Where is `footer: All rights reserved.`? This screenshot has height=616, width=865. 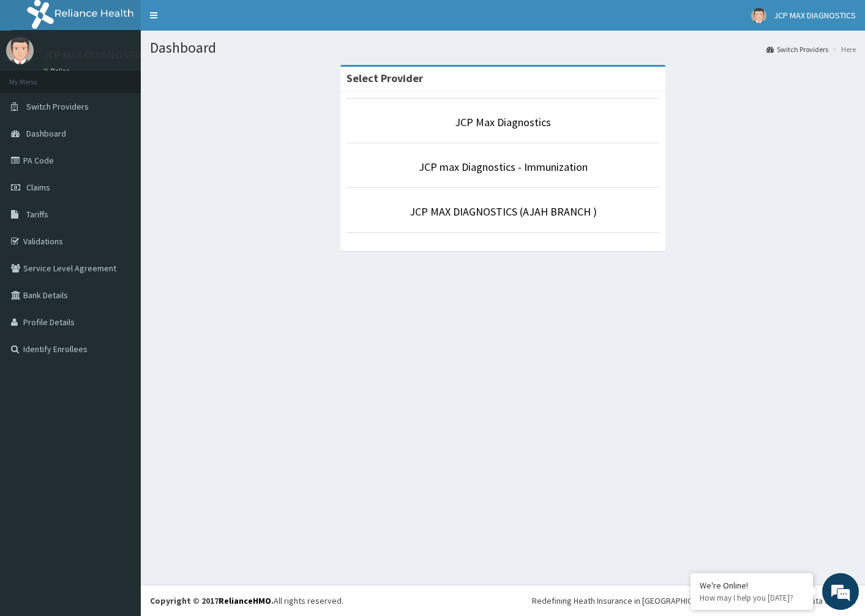 footer: All rights reserved. is located at coordinates (503, 600).